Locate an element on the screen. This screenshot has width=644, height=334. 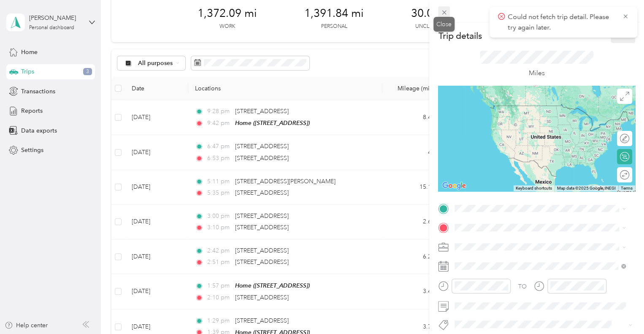
p: Miles is located at coordinates (537, 73).